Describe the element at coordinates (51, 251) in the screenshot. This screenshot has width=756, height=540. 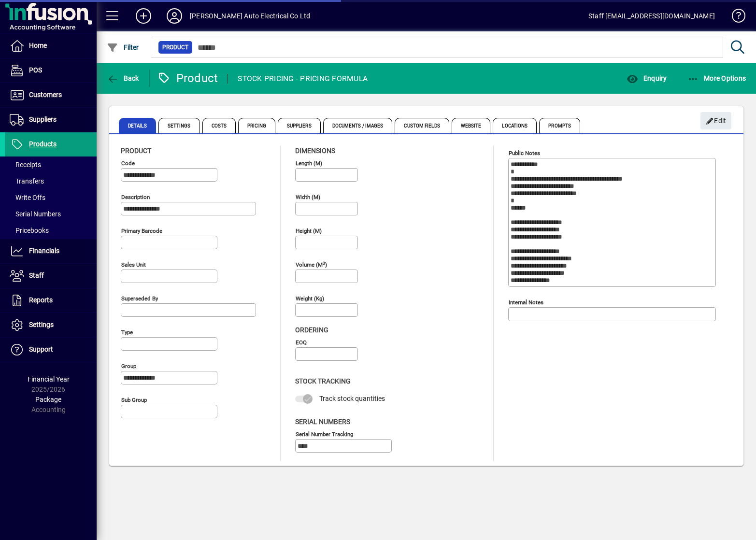
I see `a: Financials` at that location.